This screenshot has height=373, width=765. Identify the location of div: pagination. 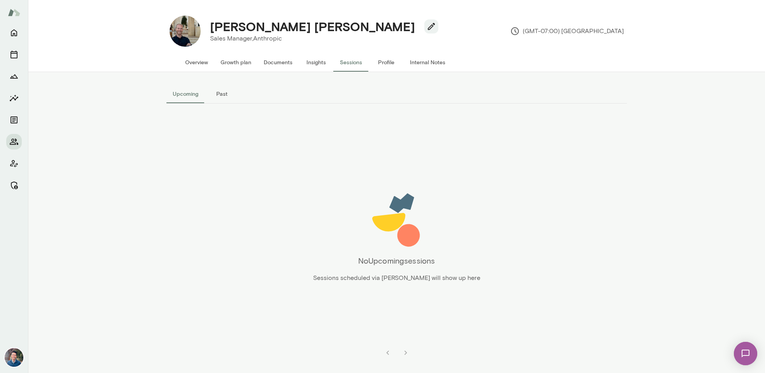
(397, 349).